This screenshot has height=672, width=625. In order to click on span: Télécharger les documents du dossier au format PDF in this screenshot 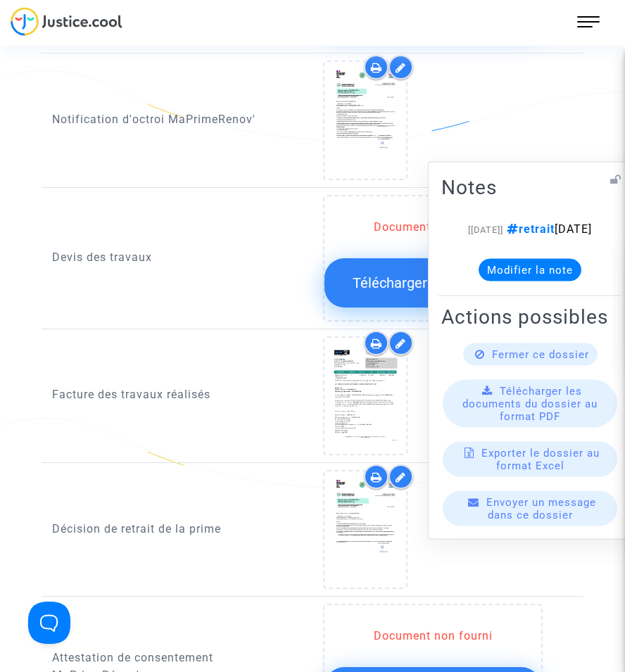, I will do `click(530, 403)`.